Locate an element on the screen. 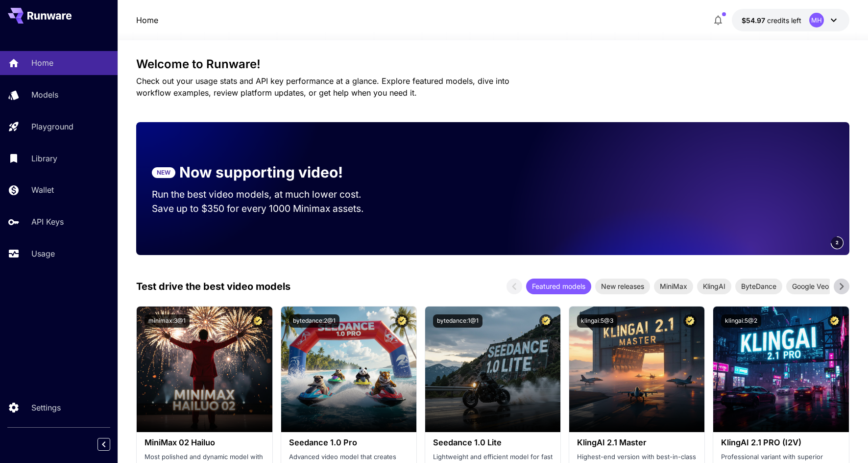 The image size is (868, 463). span: $54.97 is located at coordinates (754, 20).